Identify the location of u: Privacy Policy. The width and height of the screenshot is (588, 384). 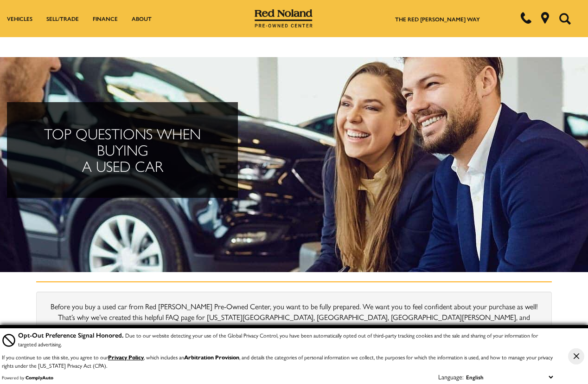
(126, 357).